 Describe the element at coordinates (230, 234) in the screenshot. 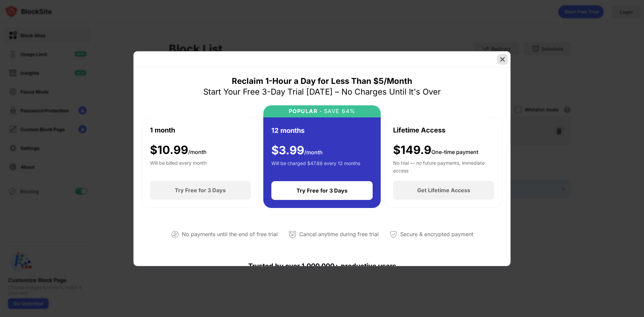

I see `div: No payments until the end of free trial` at that location.